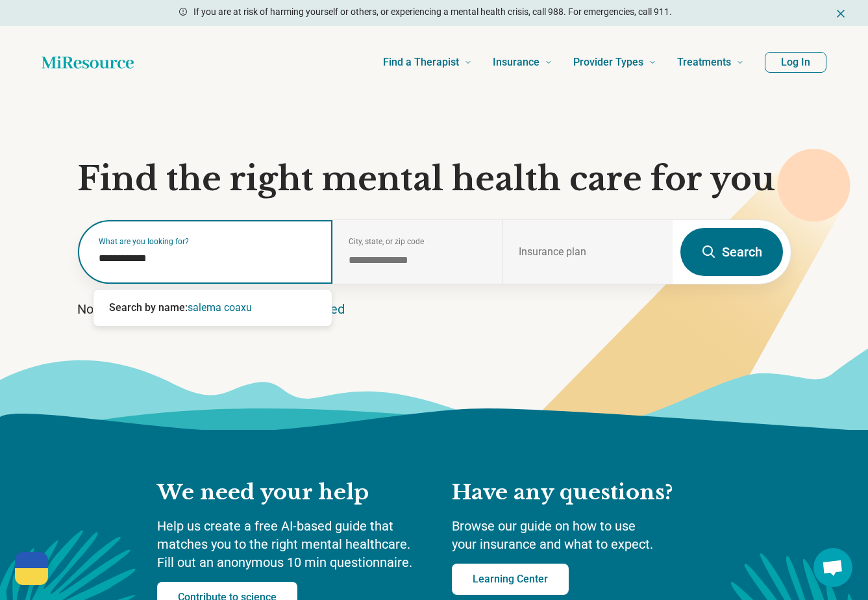 The height and width of the screenshot is (600, 868). What do you see at coordinates (208, 242) in the screenshot?
I see `label: What are you looking for?` at bounding box center [208, 242].